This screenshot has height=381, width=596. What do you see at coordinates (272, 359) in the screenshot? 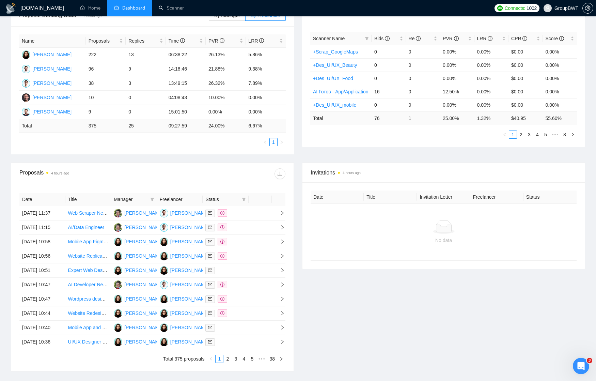
I see `li: 38` at bounding box center [272, 359].